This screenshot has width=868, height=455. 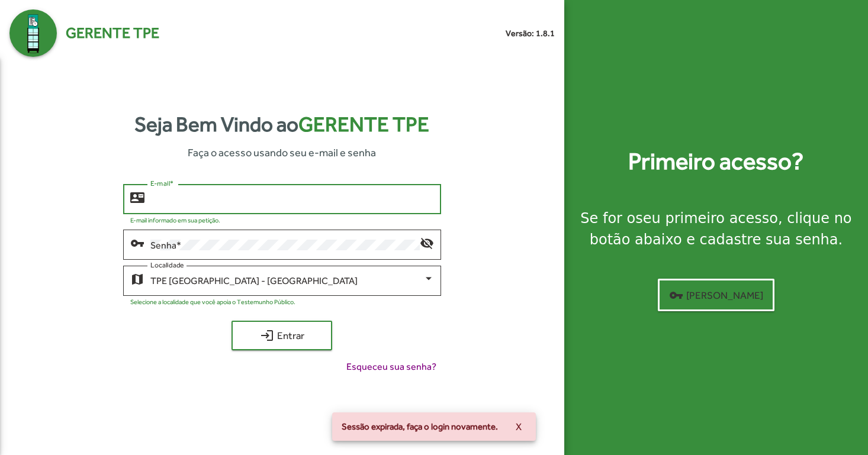 I want to click on button: Entrar, so click(x=282, y=335).